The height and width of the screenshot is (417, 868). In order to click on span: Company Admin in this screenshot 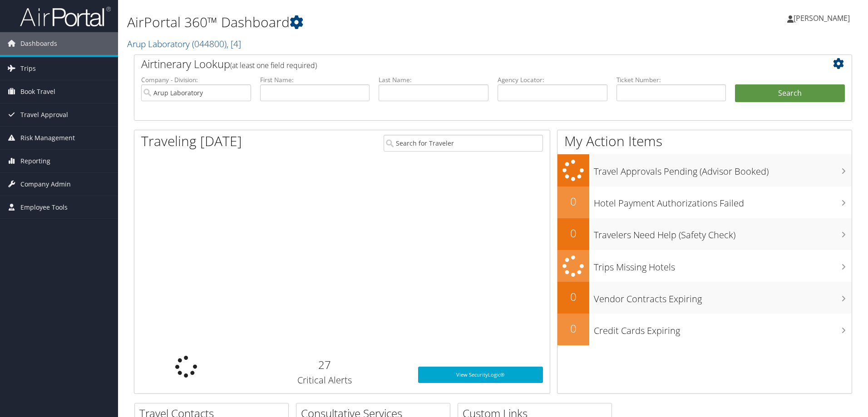, I will do `click(45, 184)`.